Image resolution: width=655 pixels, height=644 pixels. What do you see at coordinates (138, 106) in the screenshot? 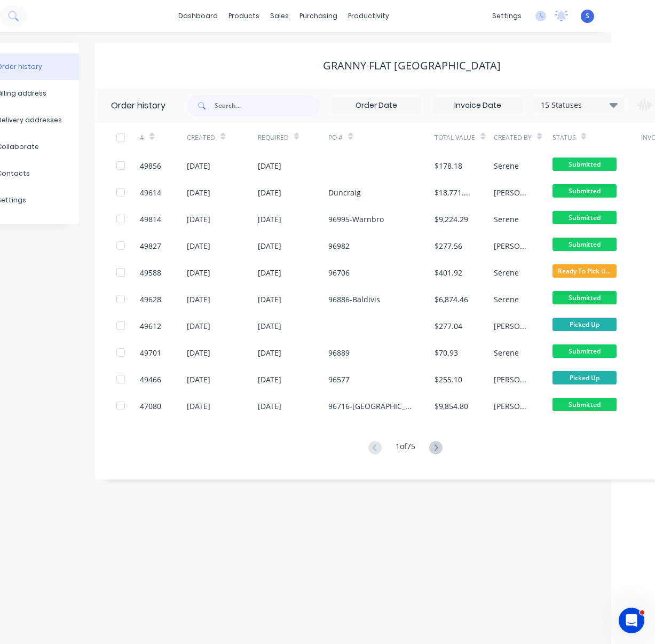
I see `div: Order history` at bounding box center [138, 106].